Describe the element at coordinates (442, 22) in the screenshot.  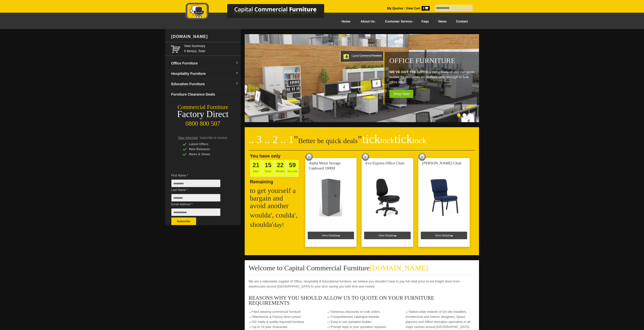
I see `a: News` at that location.